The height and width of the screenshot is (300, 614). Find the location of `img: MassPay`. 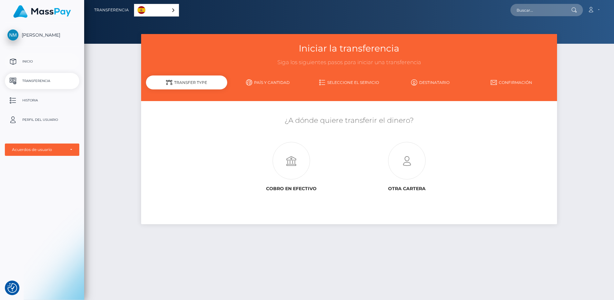

img: MassPay is located at coordinates (42, 11).